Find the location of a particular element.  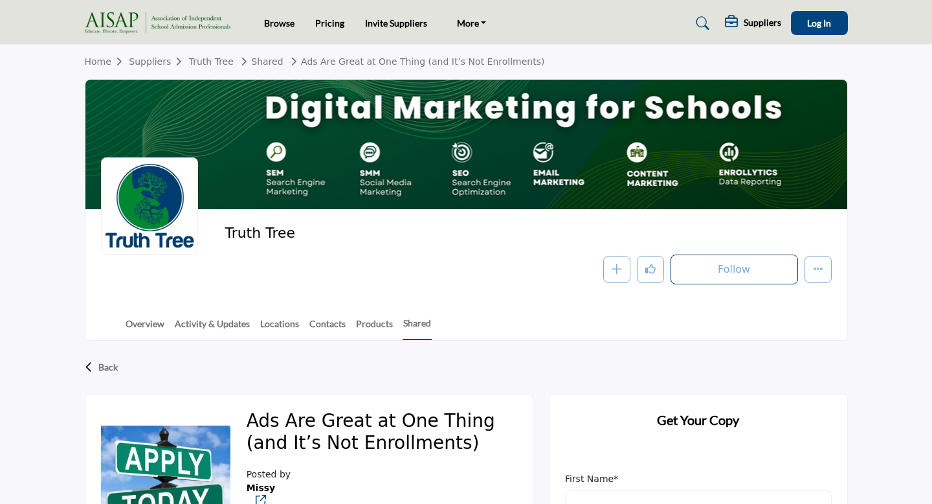

button: Log In is located at coordinates (820, 23).